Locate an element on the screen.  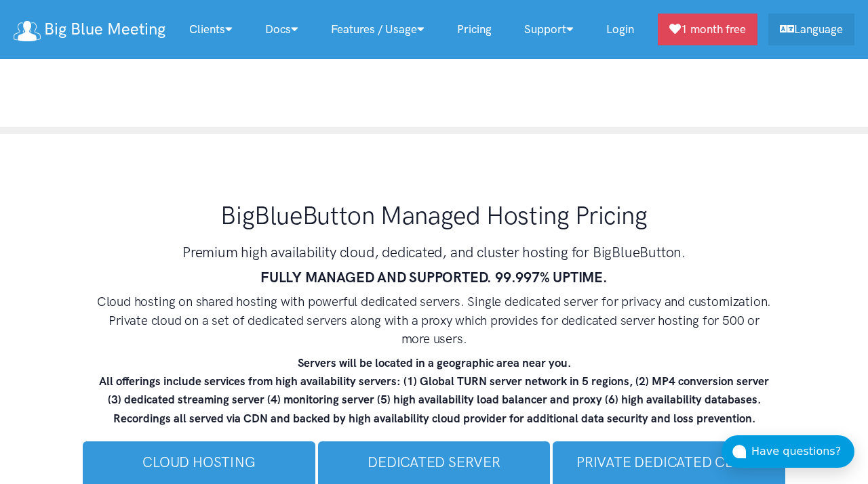
strong: FULLY MANAGED AND SUPPORTED. 99.997% UPTIME. is located at coordinates (434, 277).